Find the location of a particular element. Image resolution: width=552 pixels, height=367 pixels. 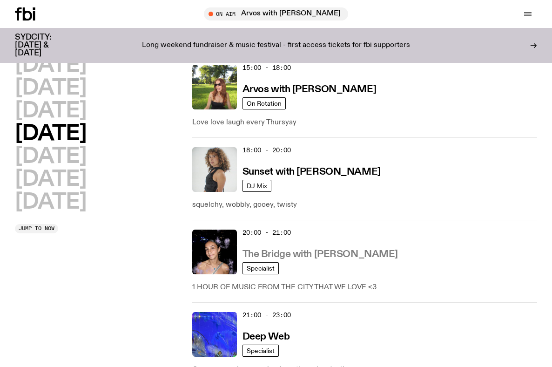

span: 15:00 - 18:00 is located at coordinates (267, 68).